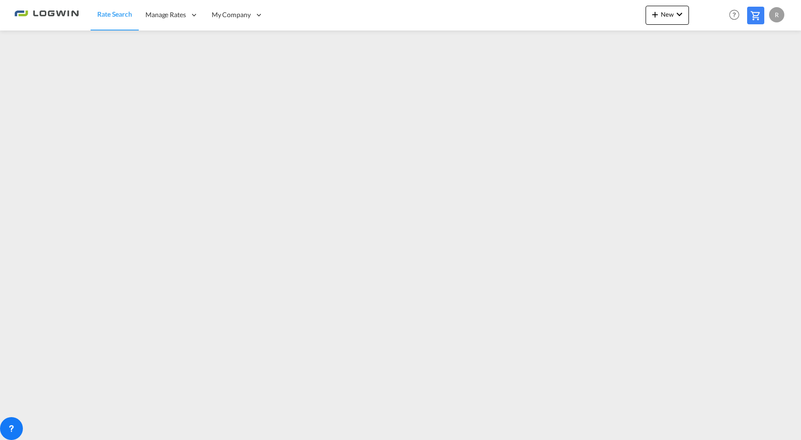 The width and height of the screenshot is (801, 440). Describe the element at coordinates (735, 15) in the screenshot. I see `span: Help` at that location.